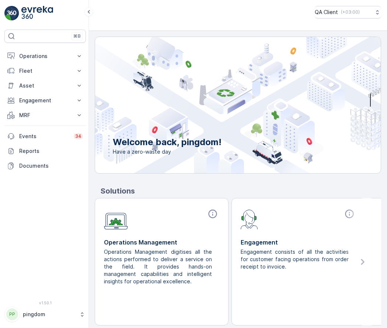  What do you see at coordinates (45, 86) in the screenshot?
I see `p: Asset` at bounding box center [45, 86].